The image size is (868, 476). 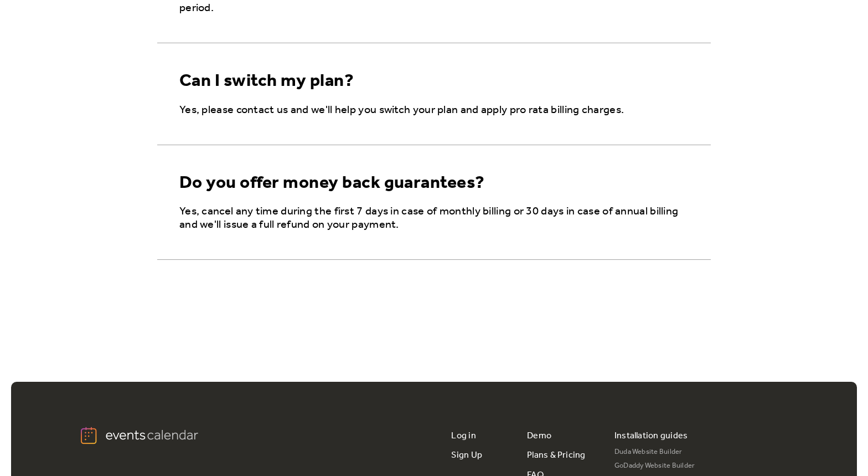 I want to click on a: GoDaddy Website Builder, so click(x=655, y=466).